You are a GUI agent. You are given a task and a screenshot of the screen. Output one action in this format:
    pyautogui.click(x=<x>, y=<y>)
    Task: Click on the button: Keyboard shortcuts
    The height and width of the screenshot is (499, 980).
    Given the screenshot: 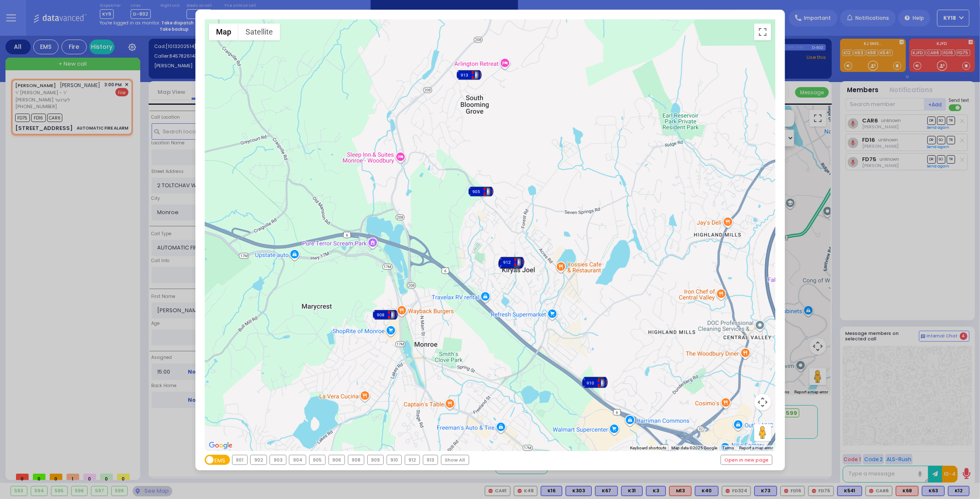 What is the action you would take?
    pyautogui.click(x=648, y=448)
    